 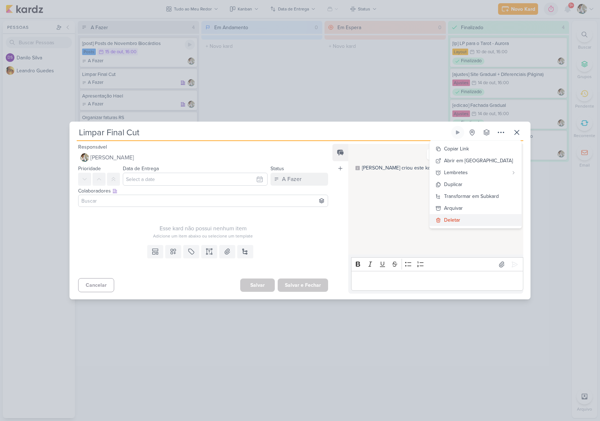 What do you see at coordinates (454, 208) in the screenshot?
I see `div: Arquivar` at bounding box center [454, 208].